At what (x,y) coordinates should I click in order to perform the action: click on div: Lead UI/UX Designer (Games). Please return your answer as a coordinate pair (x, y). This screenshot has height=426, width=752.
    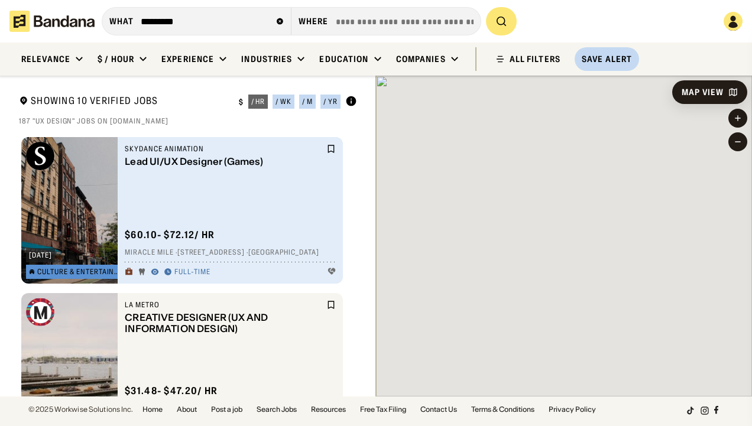
    Looking at the image, I should click on (224, 161).